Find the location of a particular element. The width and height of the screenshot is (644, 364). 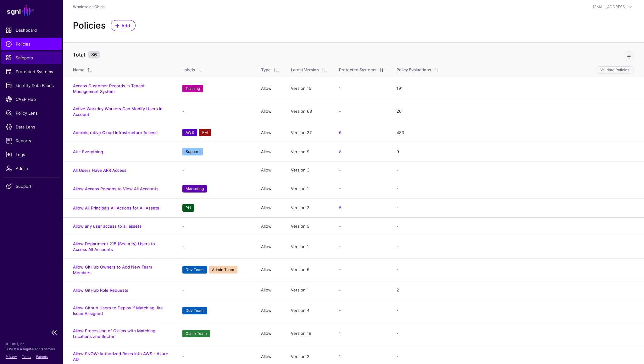

td: 20 is located at coordinates (517, 111).